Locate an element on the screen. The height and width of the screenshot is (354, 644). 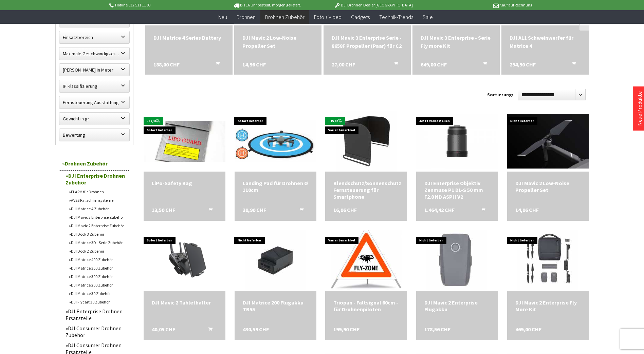
div: DJI Mavic 3 Enterprise Serie - 8658F Propeller (Paar) für C2 is located at coordinates (367, 42).